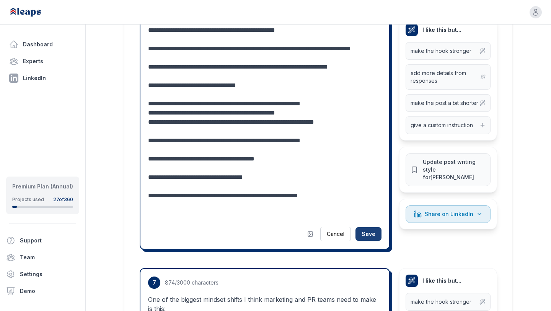 The height and width of the screenshot is (311, 551). I want to click on button: give a custom instruction, so click(448, 125).